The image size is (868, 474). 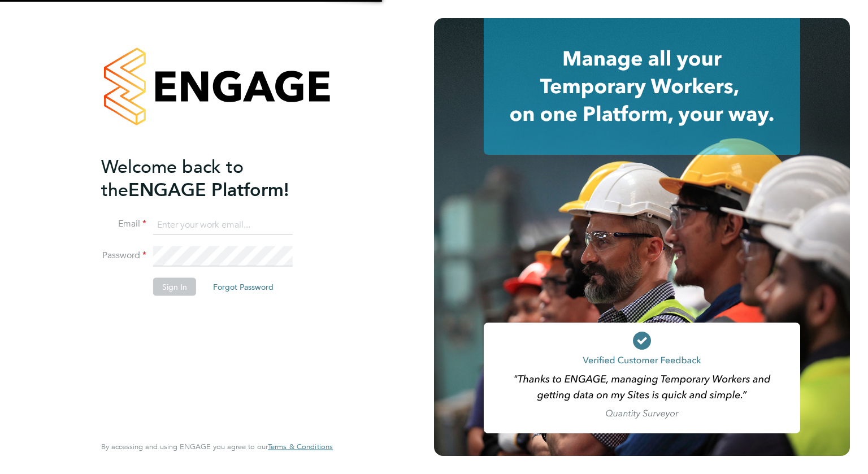 I want to click on button: Sign In, so click(x=174, y=287).